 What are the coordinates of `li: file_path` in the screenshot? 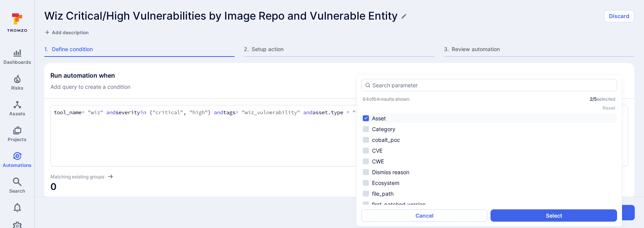 It's located at (489, 194).